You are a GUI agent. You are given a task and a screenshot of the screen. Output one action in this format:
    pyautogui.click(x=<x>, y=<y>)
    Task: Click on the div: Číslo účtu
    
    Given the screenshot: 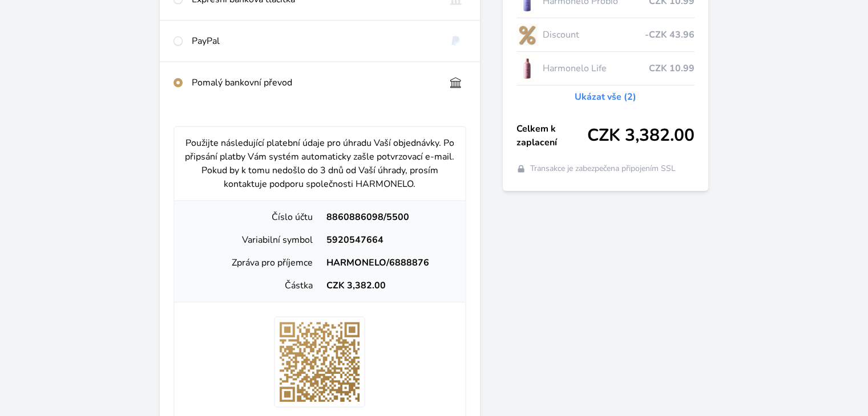 What is the action you would take?
    pyautogui.click(x=252, y=218)
    